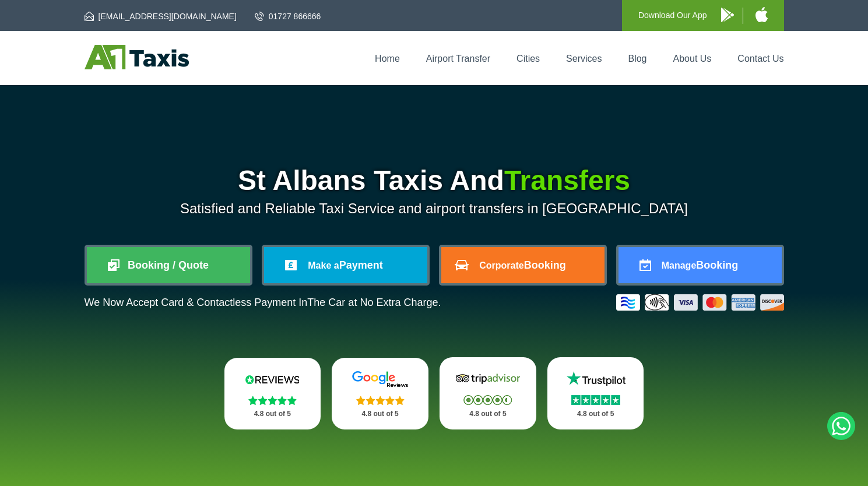  I want to click on span: Make a, so click(323, 265).